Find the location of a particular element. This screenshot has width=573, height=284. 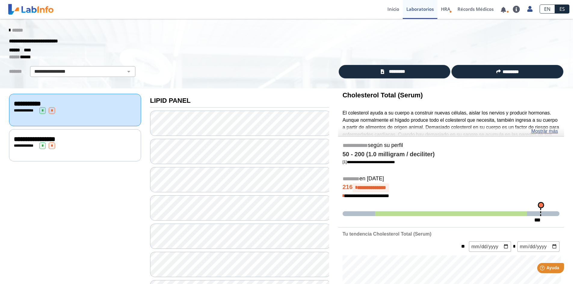

h4: 50 - 200 (1.0 milligram / deciliter) is located at coordinates (451, 155).